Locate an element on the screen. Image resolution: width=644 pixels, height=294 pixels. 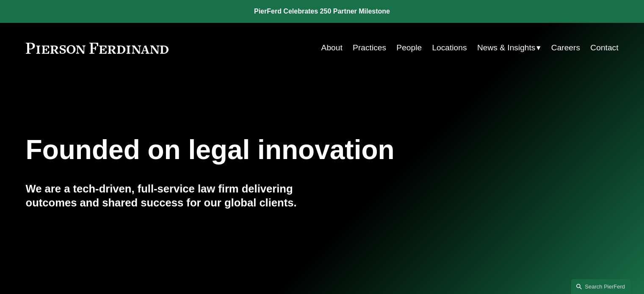
a: Practices is located at coordinates (369, 47).